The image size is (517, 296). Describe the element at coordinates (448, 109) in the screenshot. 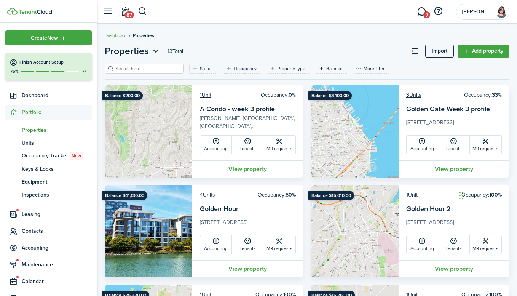

I see `a: Golden Gate Week 3 profile` at that location.